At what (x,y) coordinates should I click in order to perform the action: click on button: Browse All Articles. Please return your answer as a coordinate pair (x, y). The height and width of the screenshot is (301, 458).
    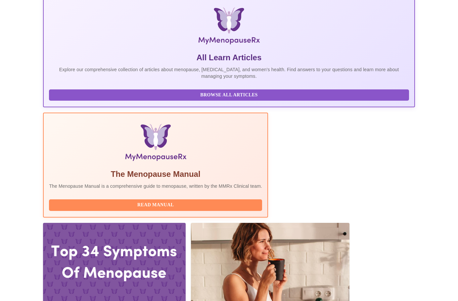
    Looking at the image, I should click on (229, 95).